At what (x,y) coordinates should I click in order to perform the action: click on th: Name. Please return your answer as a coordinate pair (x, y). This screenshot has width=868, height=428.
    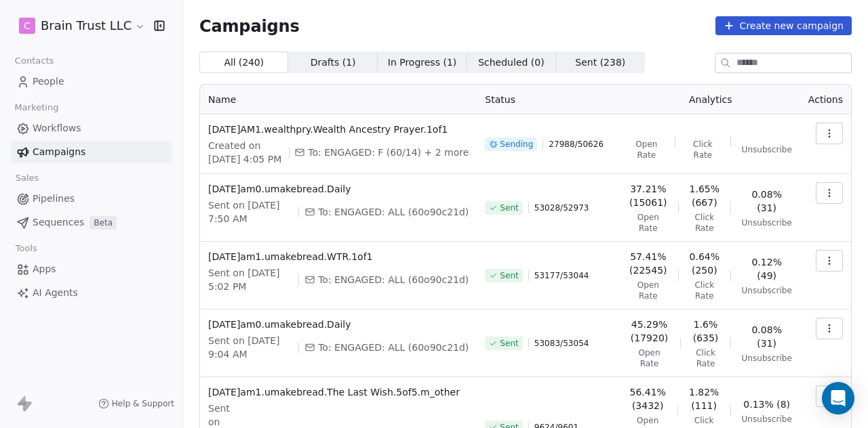
    Looking at the image, I should click on (338, 100).